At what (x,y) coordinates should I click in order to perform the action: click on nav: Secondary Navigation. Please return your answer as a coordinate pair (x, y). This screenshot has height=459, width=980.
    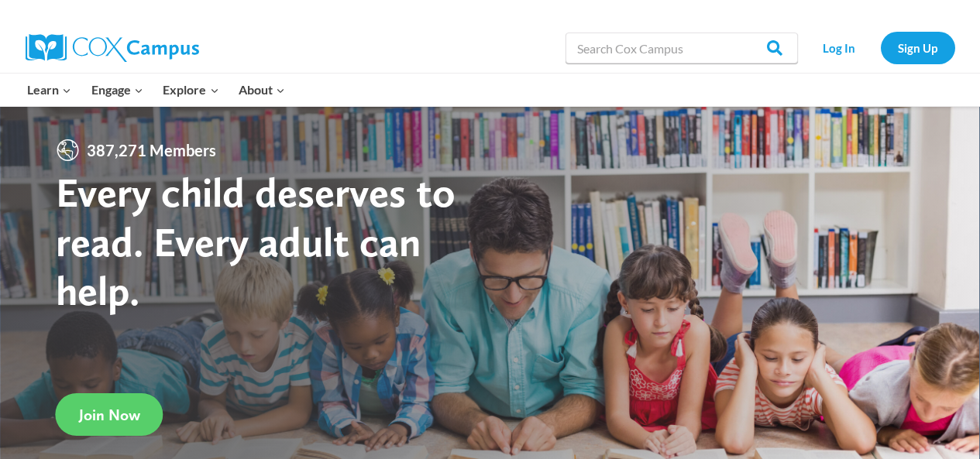
    Looking at the image, I should click on (880, 47).